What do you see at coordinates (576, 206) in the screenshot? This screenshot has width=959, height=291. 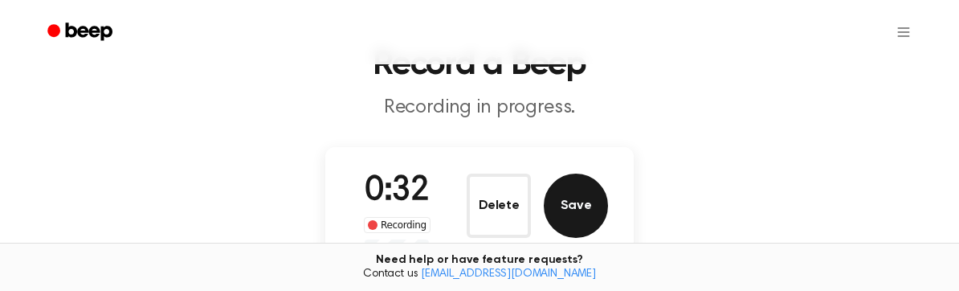 I see `button: Save Audio Record` at bounding box center [576, 206].